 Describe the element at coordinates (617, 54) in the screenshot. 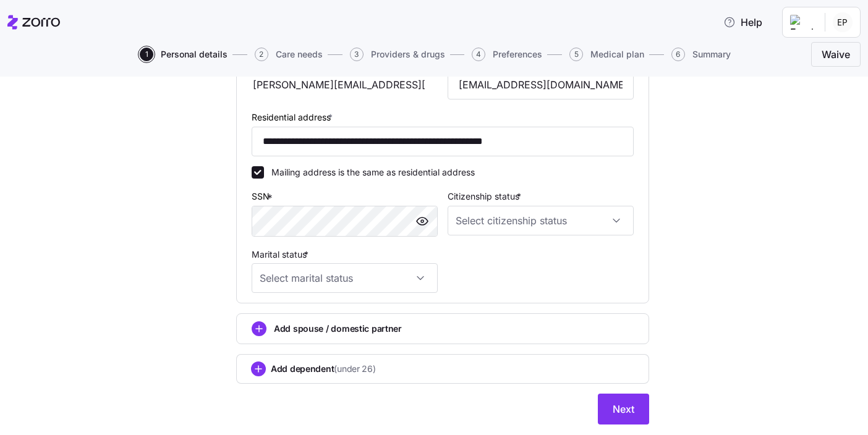

I see `span: Medical plan` at that location.